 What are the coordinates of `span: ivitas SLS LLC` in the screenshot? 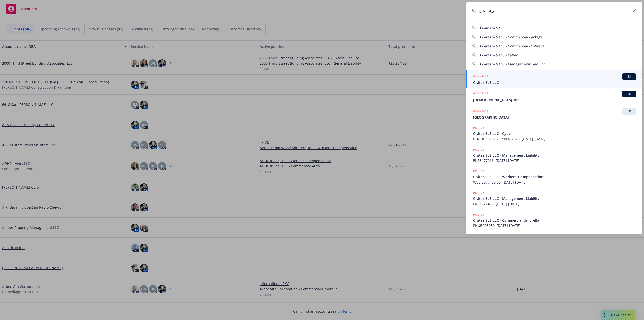 It's located at (493, 28).